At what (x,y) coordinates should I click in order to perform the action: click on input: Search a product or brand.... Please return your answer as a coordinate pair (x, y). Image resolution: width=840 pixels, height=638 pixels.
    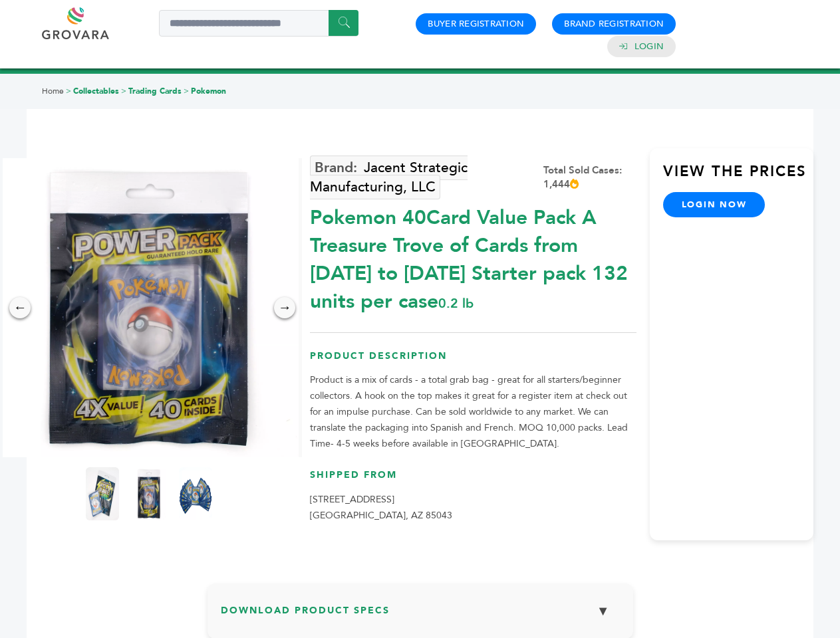
    Looking at the image, I should click on (258, 23).